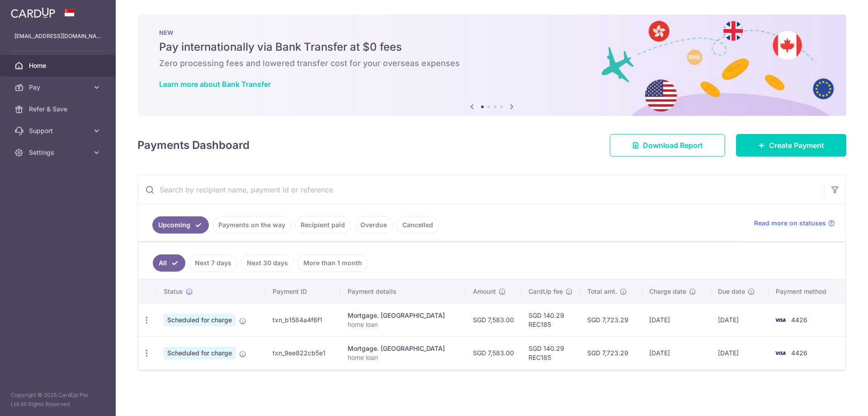 This screenshot has width=868, height=416. I want to click on a: Recipient paid, so click(323, 225).